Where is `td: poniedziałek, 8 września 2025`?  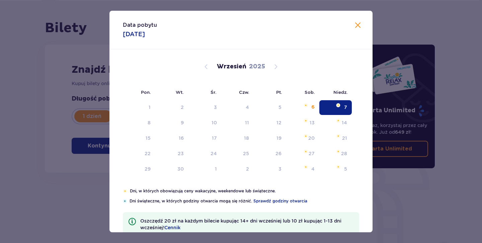 td: poniedziałek, 8 września 2025 is located at coordinates (139, 123).